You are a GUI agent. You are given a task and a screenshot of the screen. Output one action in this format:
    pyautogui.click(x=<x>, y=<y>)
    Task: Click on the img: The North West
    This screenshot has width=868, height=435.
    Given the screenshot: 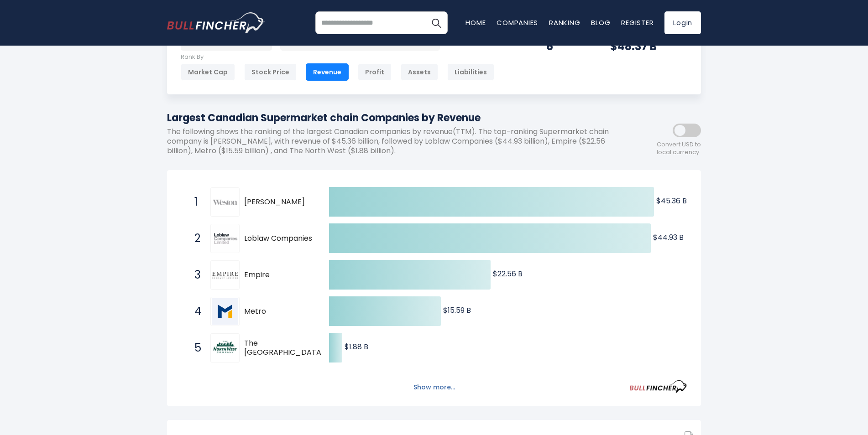 What is the action you would take?
    pyautogui.click(x=225, y=348)
    